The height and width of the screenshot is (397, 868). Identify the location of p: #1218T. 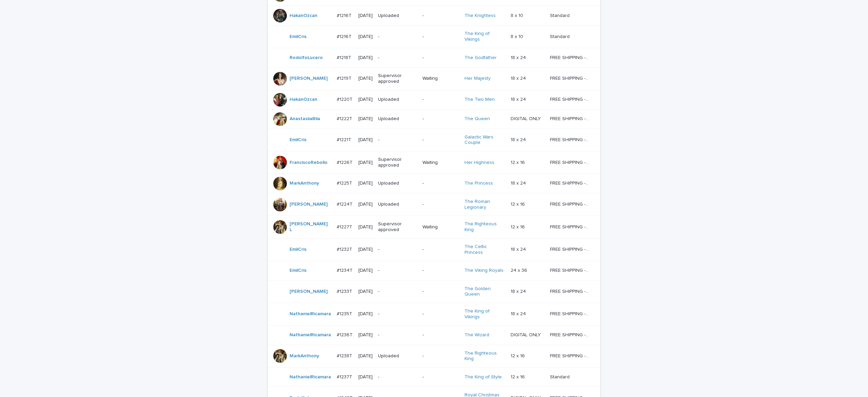
(344, 57).